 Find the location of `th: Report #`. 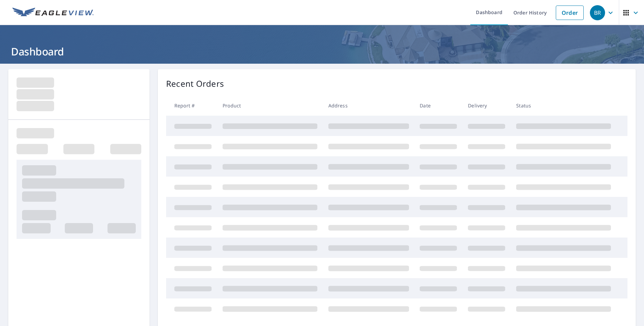

th: Report # is located at coordinates (192, 105).